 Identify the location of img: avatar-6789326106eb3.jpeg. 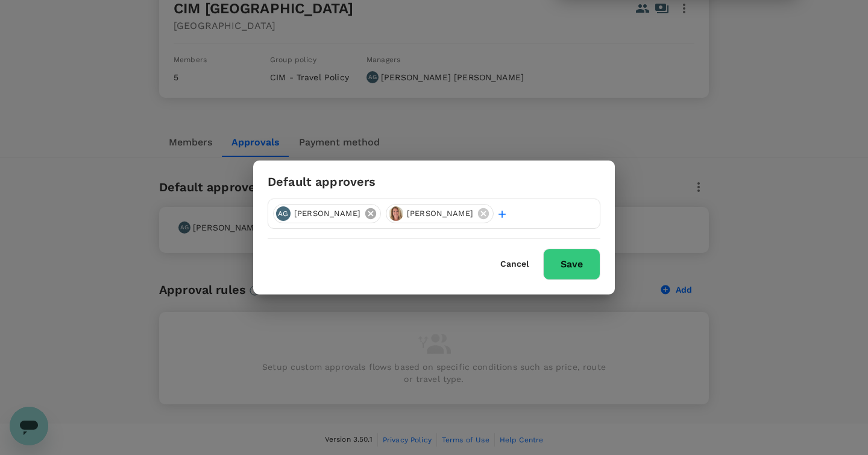
(396, 214).